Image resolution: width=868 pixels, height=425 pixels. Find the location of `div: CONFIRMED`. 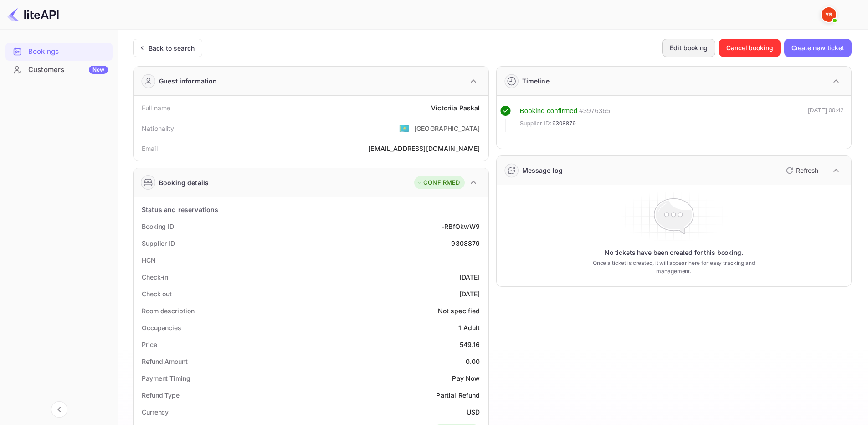

div: CONFIRMED is located at coordinates (438, 183).